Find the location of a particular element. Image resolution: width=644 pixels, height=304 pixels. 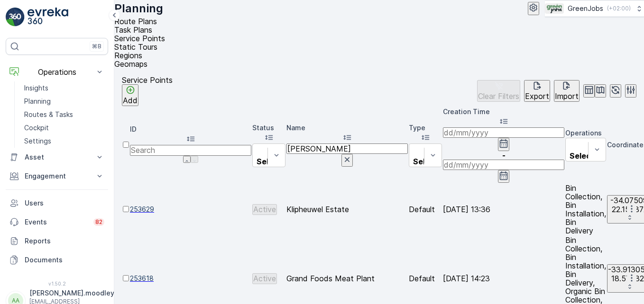

span: Task Plans is located at coordinates (133, 30).